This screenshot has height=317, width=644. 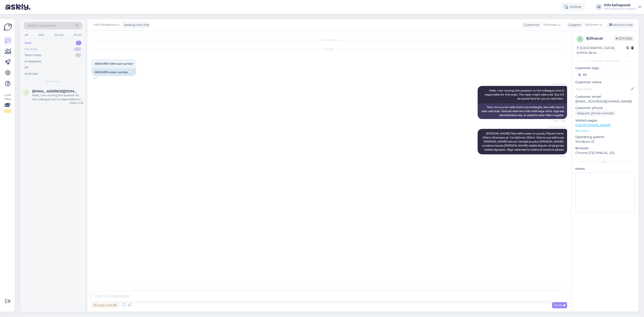 I want to click on p: See more ..., so click(x=605, y=131).